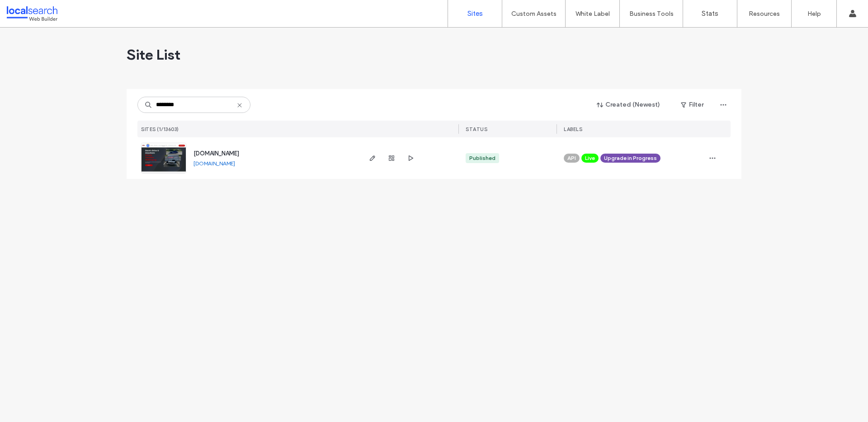  What do you see at coordinates (764, 13) in the screenshot?
I see `label: Resources` at bounding box center [764, 13].